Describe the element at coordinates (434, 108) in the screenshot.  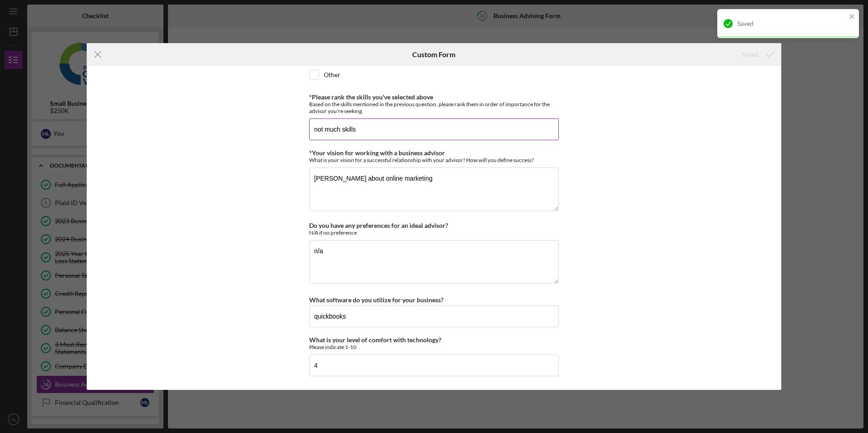
I see `div: Based on the skills mentioned in the previous question, please rank them in order of importance f...` at that location.